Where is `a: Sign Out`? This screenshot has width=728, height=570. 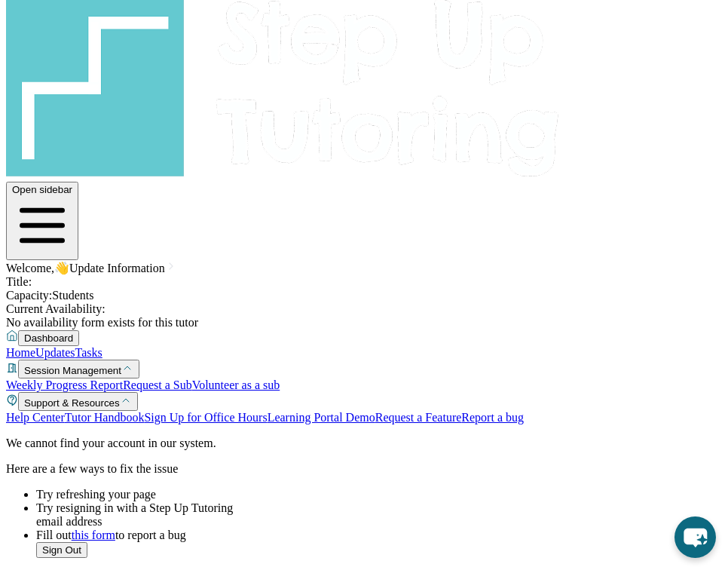
a: Sign Out is located at coordinates (62, 549).